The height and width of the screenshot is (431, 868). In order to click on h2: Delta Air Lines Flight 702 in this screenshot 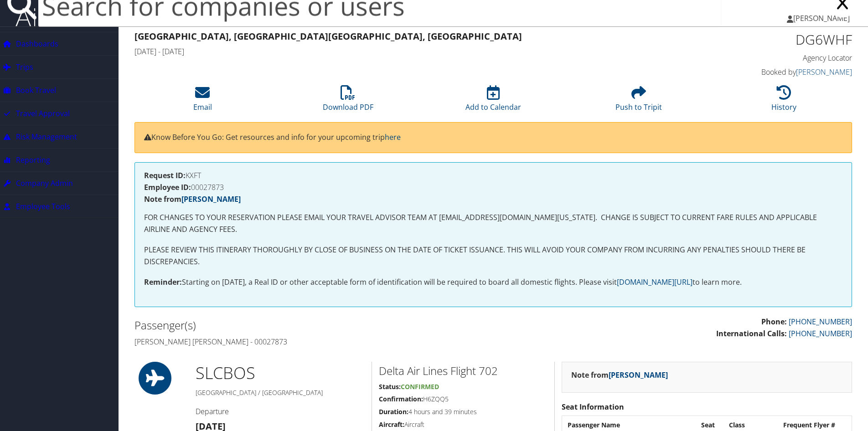, I will do `click(463, 371)`.